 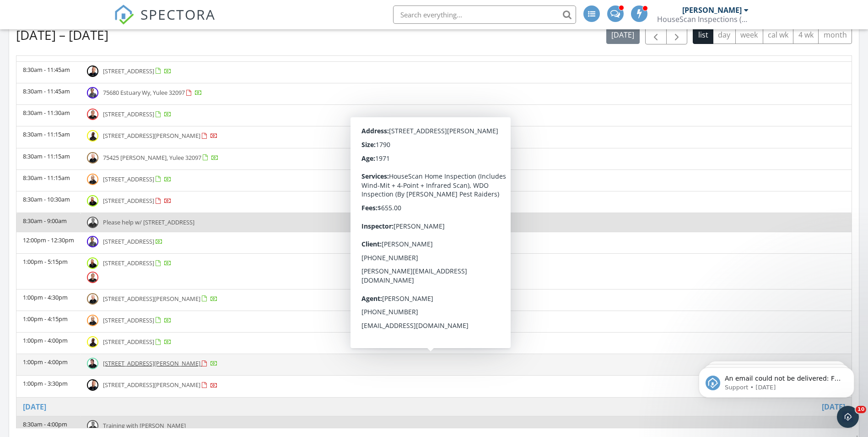 What do you see at coordinates (778, 35) in the screenshot?
I see `button: cal wk` at bounding box center [778, 35].